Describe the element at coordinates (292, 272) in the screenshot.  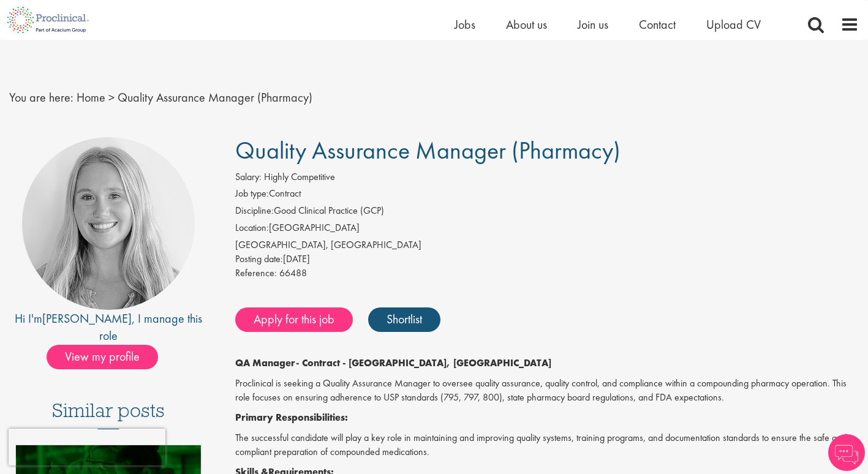
I see `span: 66488` at that location.